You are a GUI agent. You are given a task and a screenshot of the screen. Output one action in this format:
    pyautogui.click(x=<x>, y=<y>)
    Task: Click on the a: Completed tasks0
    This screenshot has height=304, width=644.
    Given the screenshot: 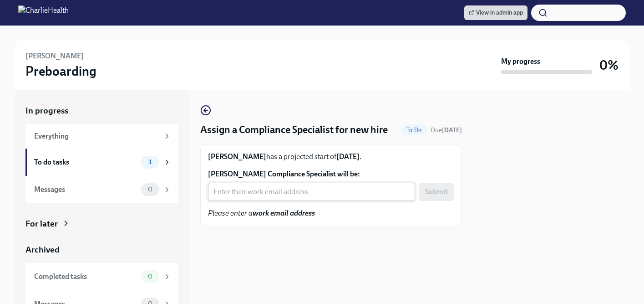 What is the action you would take?
    pyautogui.click(x=102, y=277)
    